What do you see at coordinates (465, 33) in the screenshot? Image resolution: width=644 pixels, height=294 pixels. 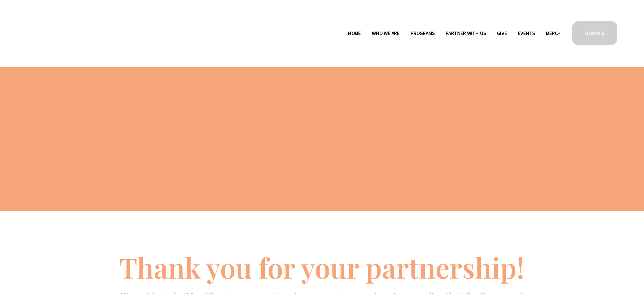 I see `span: Partner With Us` at bounding box center [465, 33].